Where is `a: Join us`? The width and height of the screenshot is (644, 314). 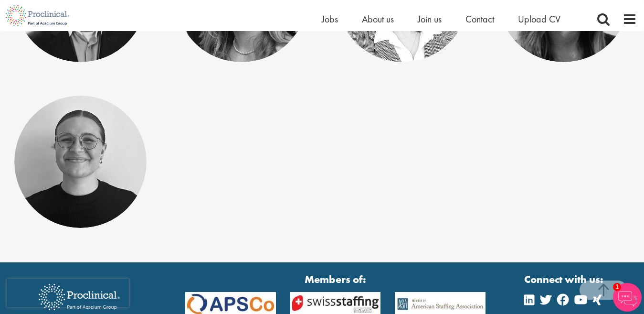 a: Join us is located at coordinates (430, 19).